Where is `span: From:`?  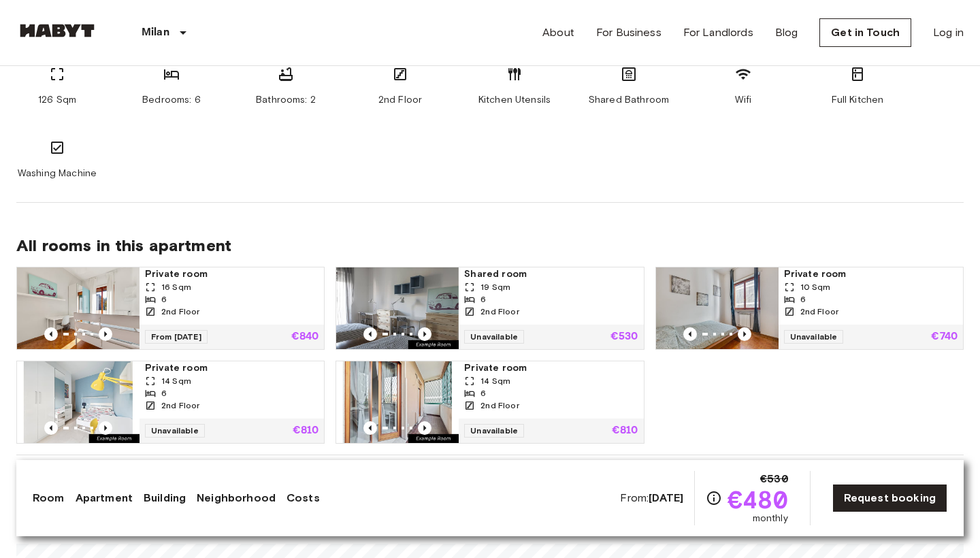 span: From: is located at coordinates (651, 498).